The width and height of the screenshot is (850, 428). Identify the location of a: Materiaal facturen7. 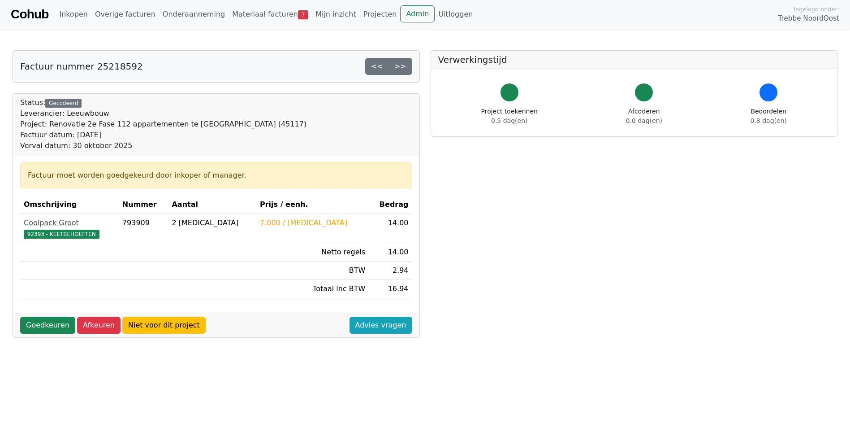
(270, 14).